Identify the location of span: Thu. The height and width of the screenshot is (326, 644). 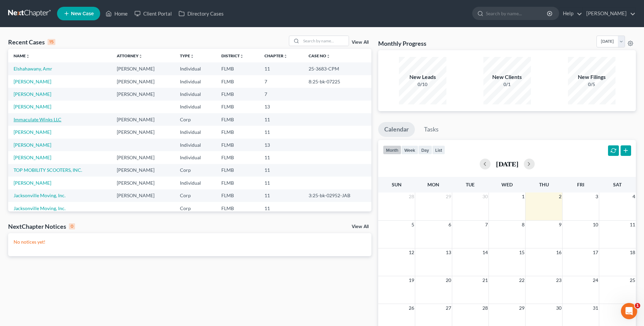
(544, 185).